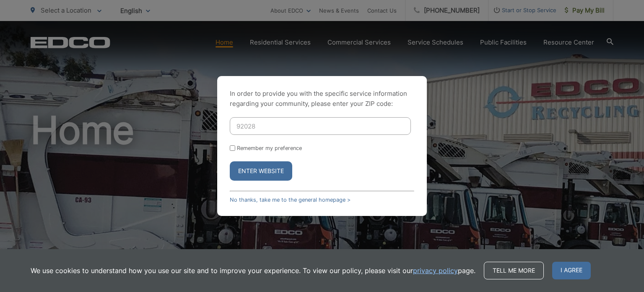 The image size is (644, 292). Describe the element at coordinates (269, 148) in the screenshot. I see `label: Remember my preference` at that location.